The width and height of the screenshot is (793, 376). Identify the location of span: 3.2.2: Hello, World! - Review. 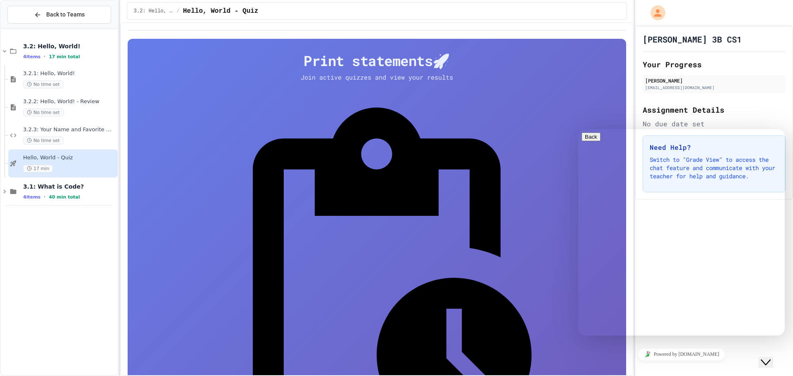
(69, 102).